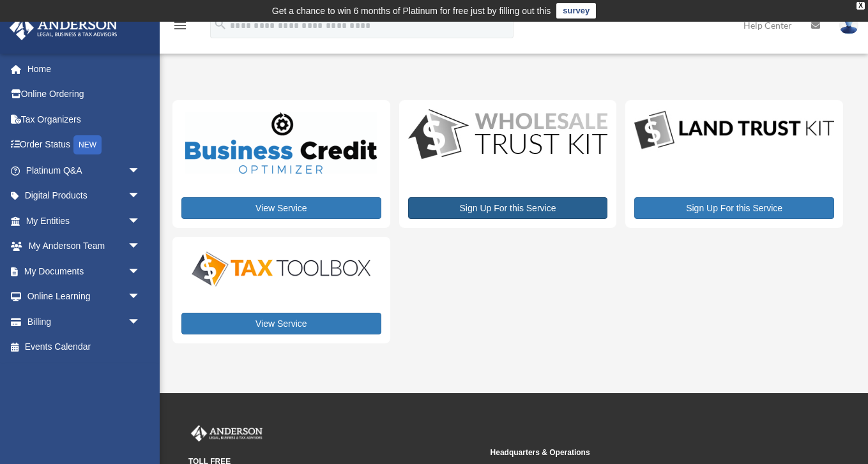 The image size is (868, 464). Describe the element at coordinates (576, 11) in the screenshot. I see `a: survey` at that location.